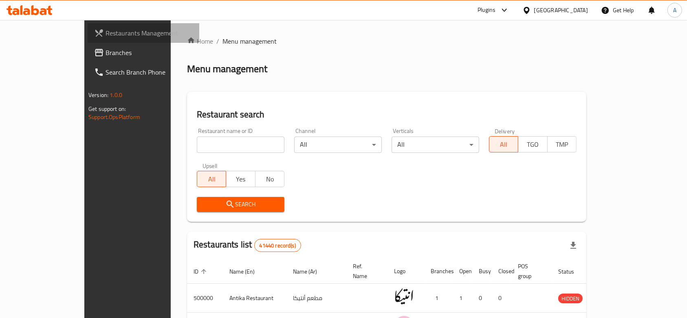 This screenshot has height=318, width=687. What do you see at coordinates (247, 245) in the screenshot?
I see `h2: Restaurants list` at bounding box center [247, 245].